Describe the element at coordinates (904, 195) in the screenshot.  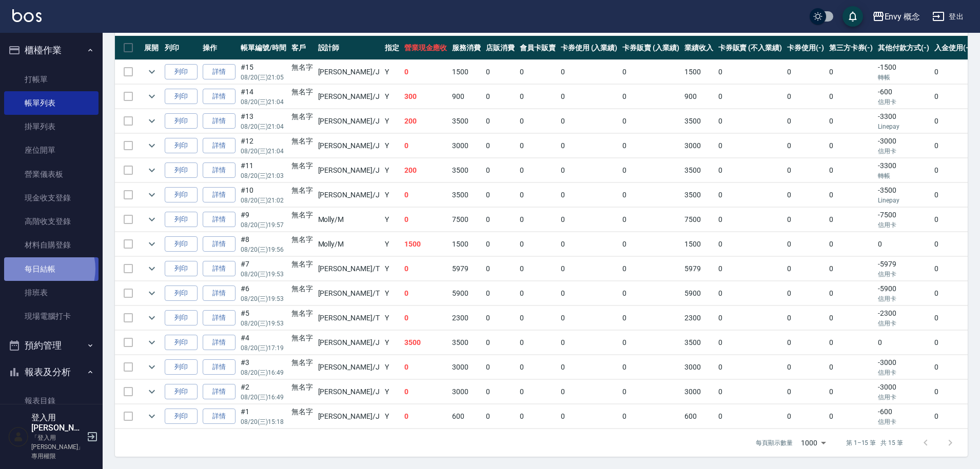
I see `td: -3500` at that location.